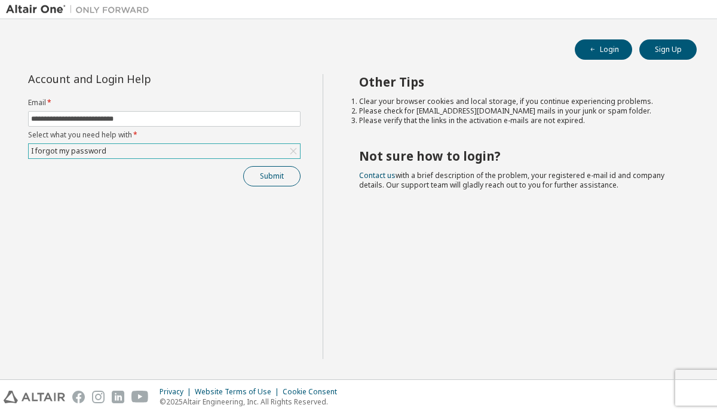 The height and width of the screenshot is (414, 717). Describe the element at coordinates (517, 156) in the screenshot. I see `h2: Not sure how to login?` at that location.